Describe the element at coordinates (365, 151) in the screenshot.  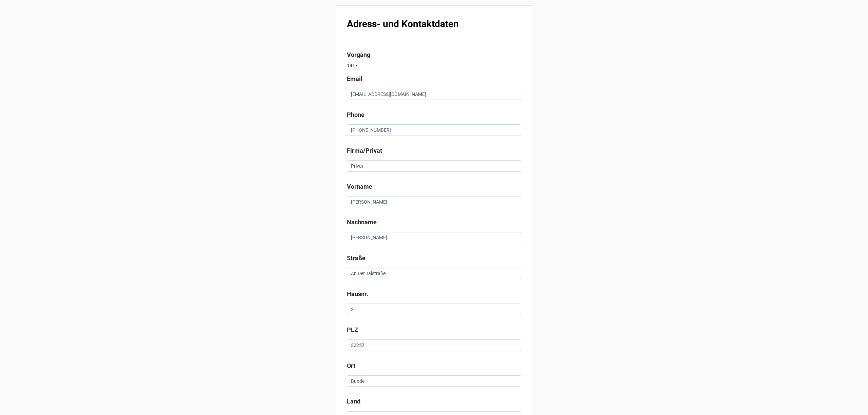
I see `label: Firma/Privat` at that location.